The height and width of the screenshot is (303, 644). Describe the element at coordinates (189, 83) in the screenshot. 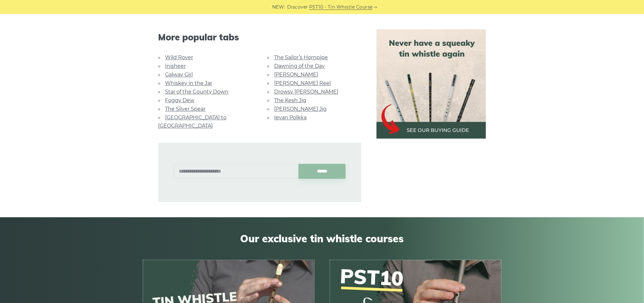

I see `a: Whiskey in the Jar` at that location.